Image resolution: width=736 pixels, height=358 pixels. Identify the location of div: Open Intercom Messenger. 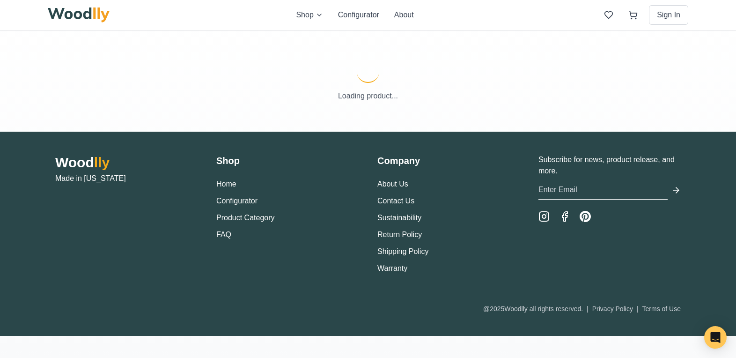
(715, 337).